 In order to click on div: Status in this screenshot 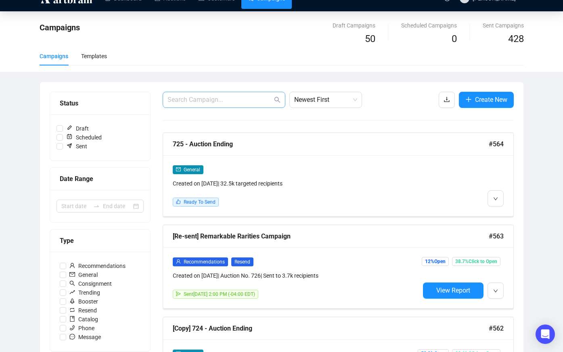, I will do `click(100, 103)`.